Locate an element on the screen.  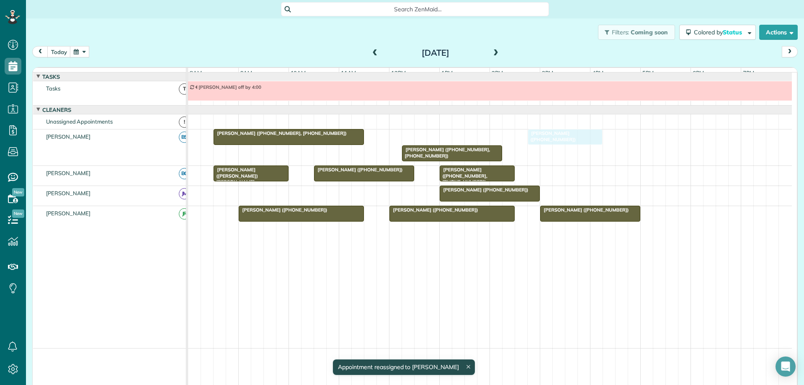
span: Unassigned Appointments is located at coordinates (79, 121).